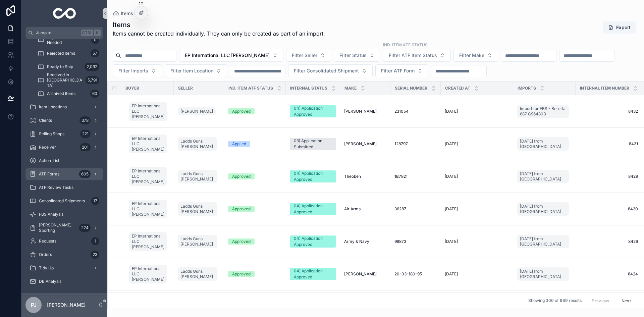  What do you see at coordinates (619, 28) in the screenshot?
I see `button: Export` at bounding box center [619, 28].